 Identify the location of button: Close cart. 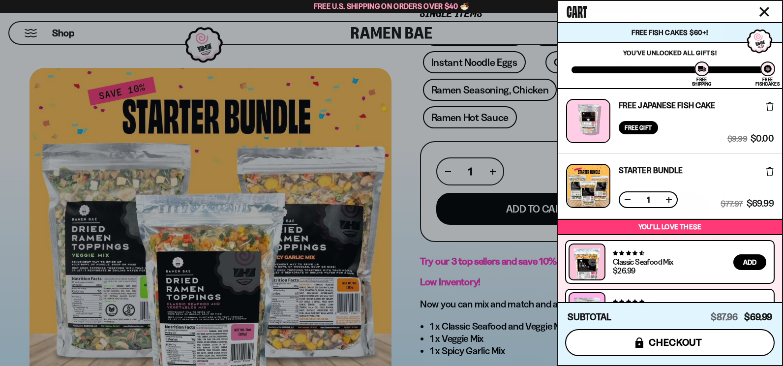
(764, 12).